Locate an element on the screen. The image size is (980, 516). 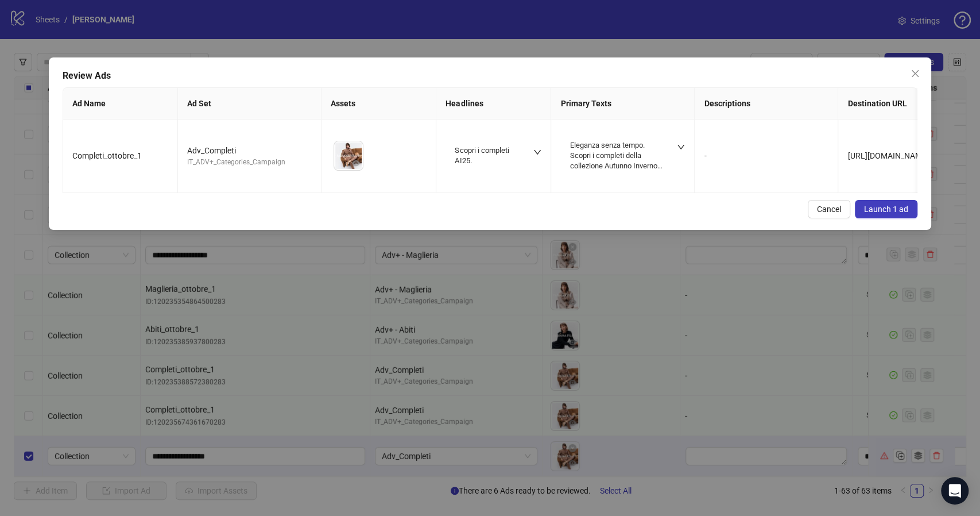
span: Completi_ottobre_1 is located at coordinates (107, 156).